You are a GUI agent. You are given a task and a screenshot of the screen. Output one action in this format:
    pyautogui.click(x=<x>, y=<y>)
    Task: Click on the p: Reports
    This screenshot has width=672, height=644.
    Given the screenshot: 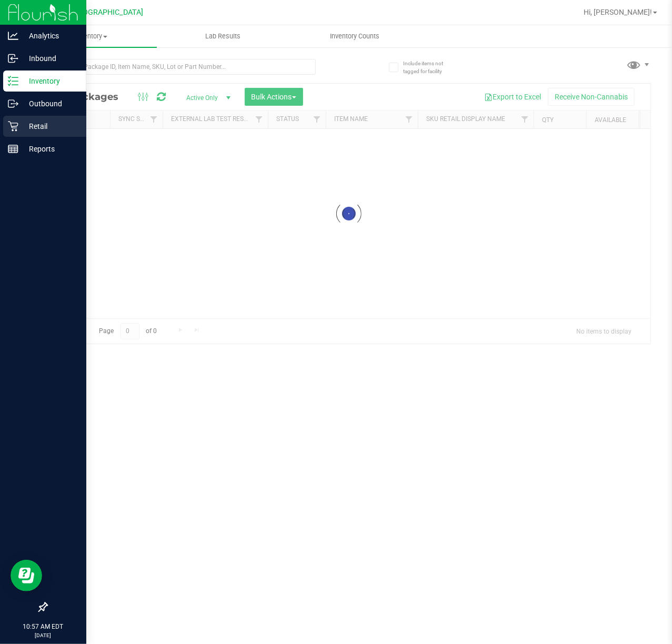 What is the action you would take?
    pyautogui.click(x=50, y=149)
    